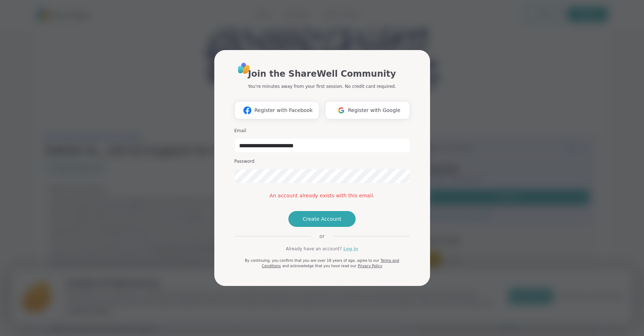 This screenshot has height=336, width=644. What do you see at coordinates (322, 131) in the screenshot?
I see `h3: Email` at bounding box center [322, 131].